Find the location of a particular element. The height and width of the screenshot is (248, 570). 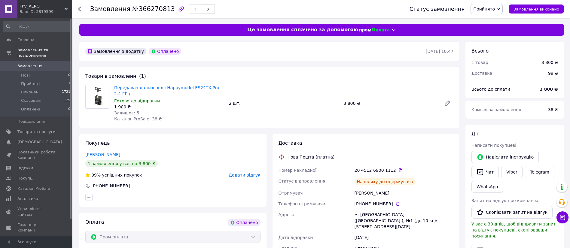

span: Гаманець компанії is located at coordinates (36, 228).